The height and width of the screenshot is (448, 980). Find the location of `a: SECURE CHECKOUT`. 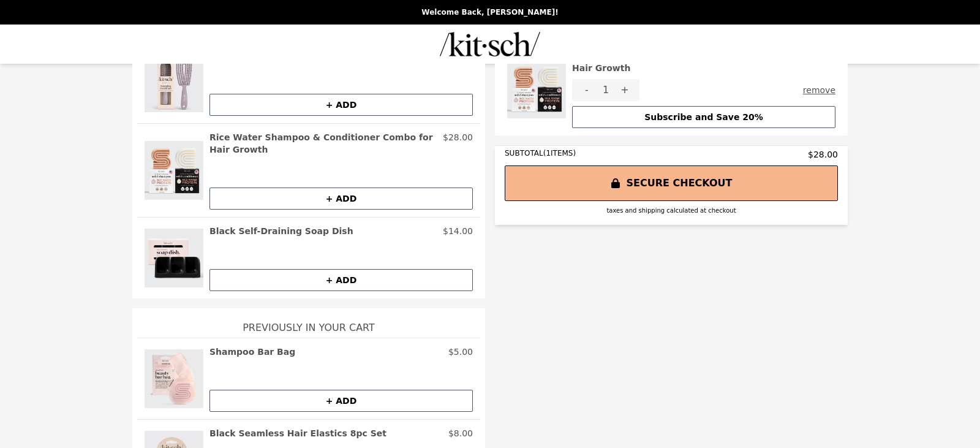

a: SECURE CHECKOUT is located at coordinates (672, 183).